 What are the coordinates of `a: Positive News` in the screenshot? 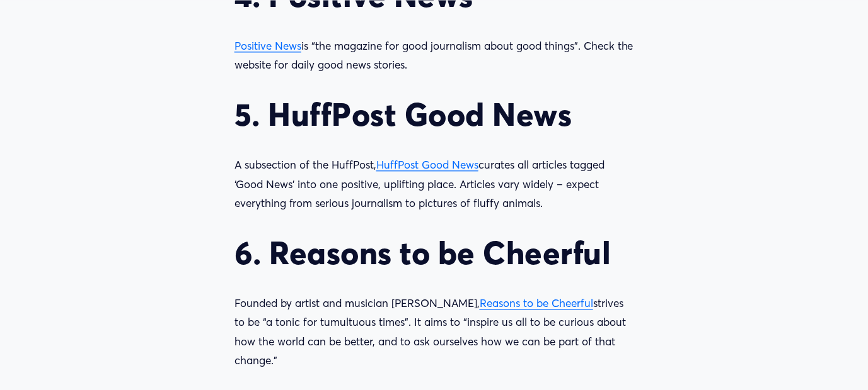 It's located at (268, 45).